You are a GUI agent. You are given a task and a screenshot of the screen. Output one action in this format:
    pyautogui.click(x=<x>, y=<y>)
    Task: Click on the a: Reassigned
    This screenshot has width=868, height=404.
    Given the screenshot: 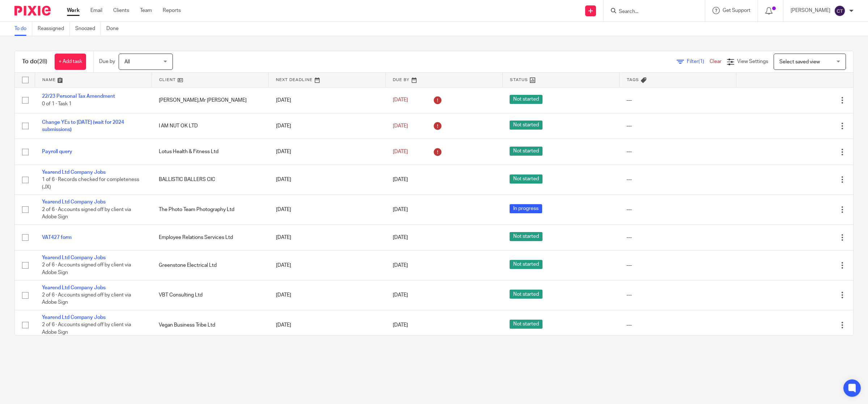 What is the action you would take?
    pyautogui.click(x=54, y=29)
    